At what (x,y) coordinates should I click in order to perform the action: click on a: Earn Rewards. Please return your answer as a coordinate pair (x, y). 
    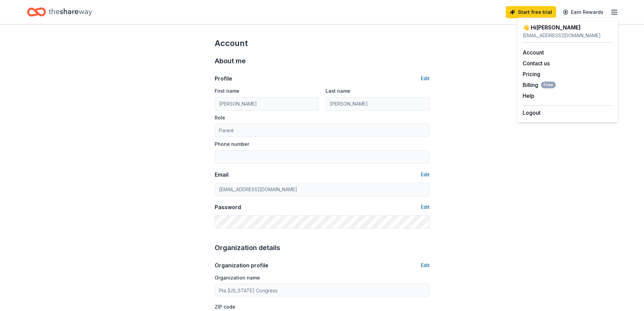
    Looking at the image, I should click on (583, 12).